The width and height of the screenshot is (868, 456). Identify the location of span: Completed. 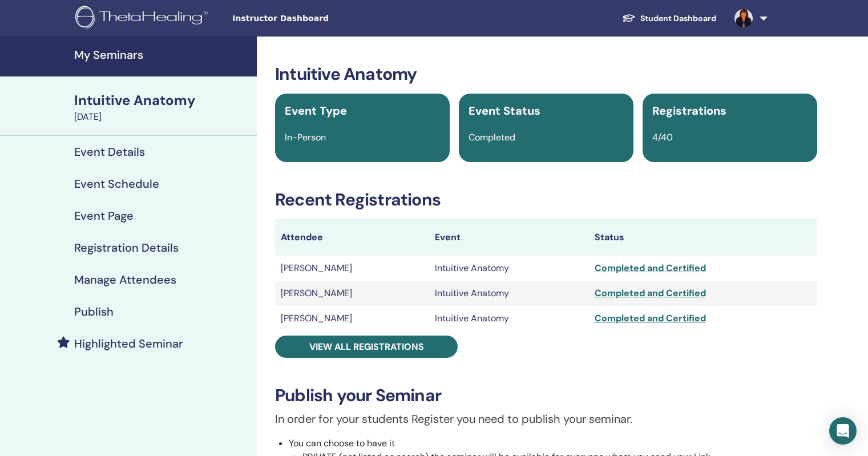
(492, 137).